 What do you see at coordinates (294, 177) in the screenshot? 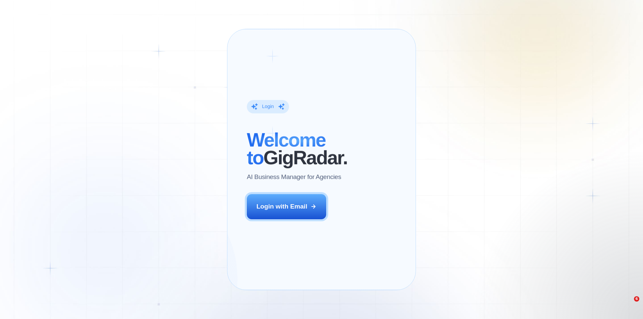
I see `p: AI Business Manager for Agencies` at bounding box center [294, 177].